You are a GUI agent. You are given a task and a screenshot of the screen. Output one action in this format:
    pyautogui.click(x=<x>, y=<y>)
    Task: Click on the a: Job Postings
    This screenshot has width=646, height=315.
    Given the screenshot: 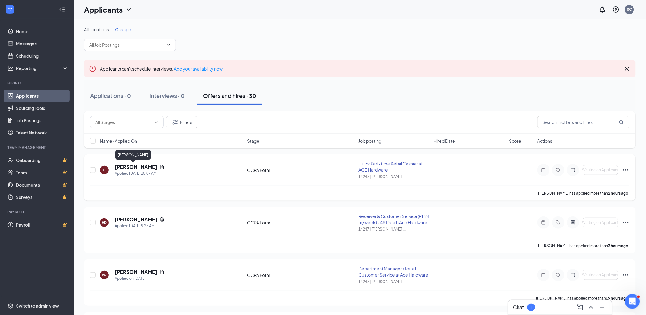 What is the action you would take?
    pyautogui.click(x=42, y=120)
    